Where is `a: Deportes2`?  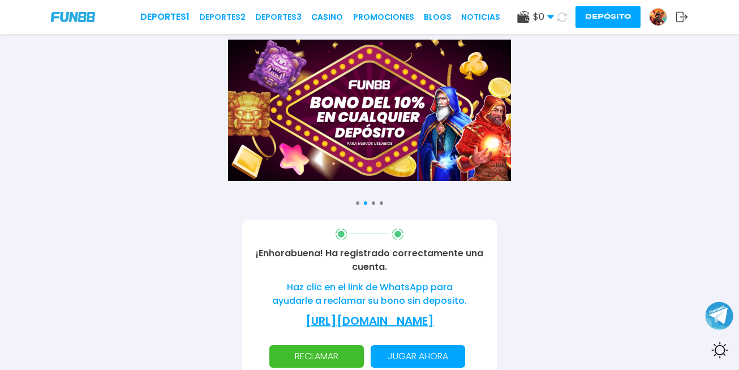
a: Deportes2 is located at coordinates (223, 17).